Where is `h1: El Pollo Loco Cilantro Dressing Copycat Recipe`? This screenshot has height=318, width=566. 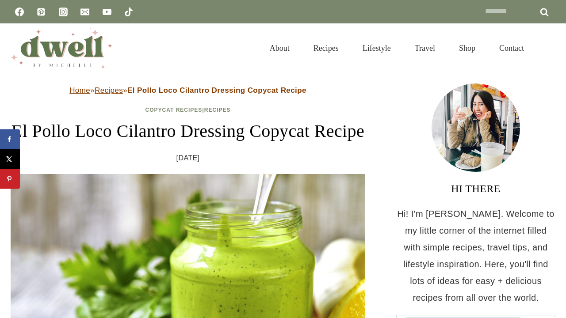
h1: El Pollo Loco Cilantro Dressing Copycat Recipe is located at coordinates (188, 131).